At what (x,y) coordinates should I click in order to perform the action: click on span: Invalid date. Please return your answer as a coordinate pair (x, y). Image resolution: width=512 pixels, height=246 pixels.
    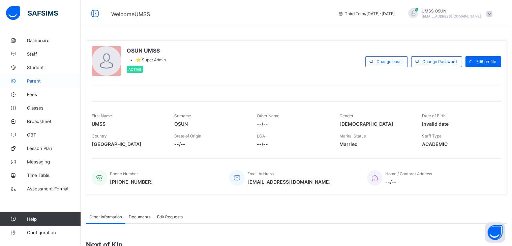
    Looking at the image, I should click on (458, 124).